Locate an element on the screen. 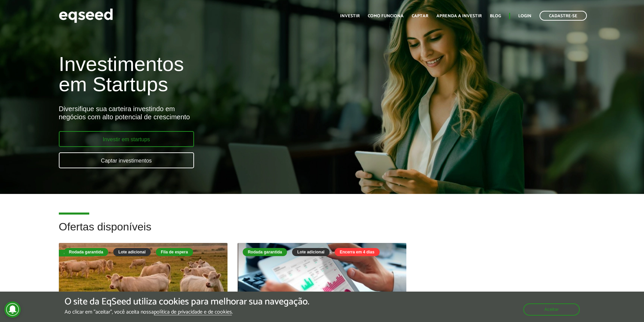  a: Captar is located at coordinates (420, 16).